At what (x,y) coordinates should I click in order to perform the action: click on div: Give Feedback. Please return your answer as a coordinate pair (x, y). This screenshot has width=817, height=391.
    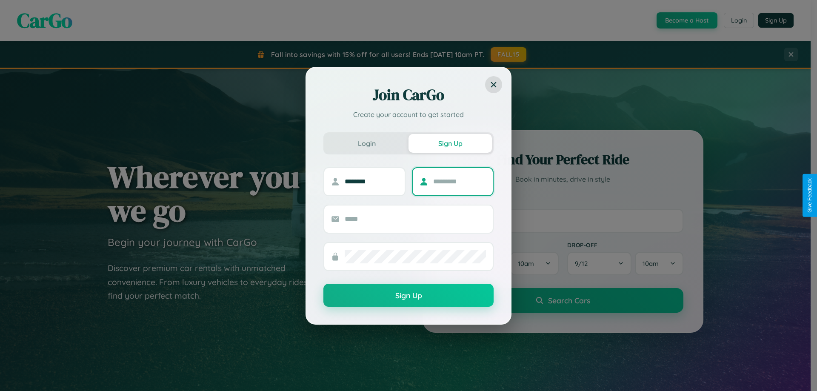
    Looking at the image, I should click on (810, 195).